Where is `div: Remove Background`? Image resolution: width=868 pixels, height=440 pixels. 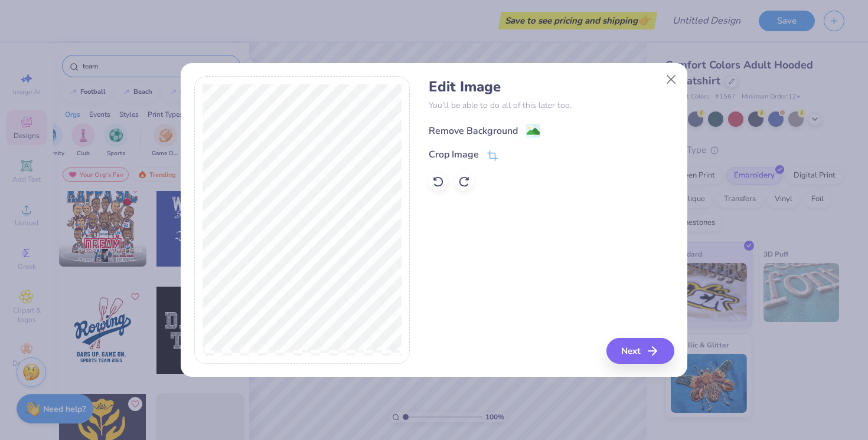
div: Remove Background is located at coordinates (473, 131).